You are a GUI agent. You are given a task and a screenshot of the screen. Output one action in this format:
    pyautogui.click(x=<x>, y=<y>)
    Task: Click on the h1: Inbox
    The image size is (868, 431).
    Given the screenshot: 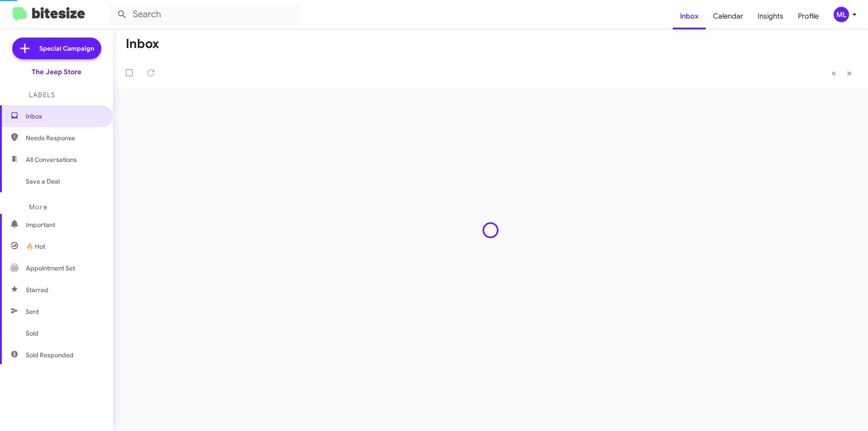 What is the action you would take?
    pyautogui.click(x=143, y=44)
    